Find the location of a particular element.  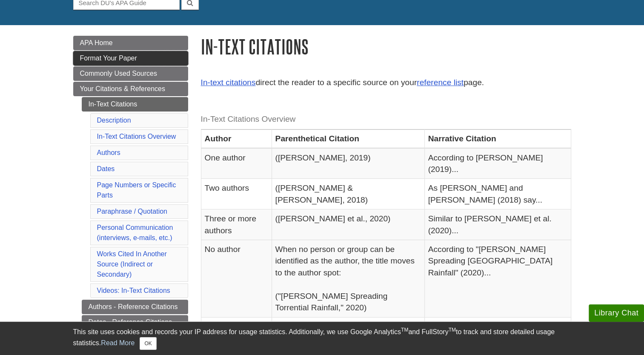

span: Your Citations & References is located at coordinates (123, 89).